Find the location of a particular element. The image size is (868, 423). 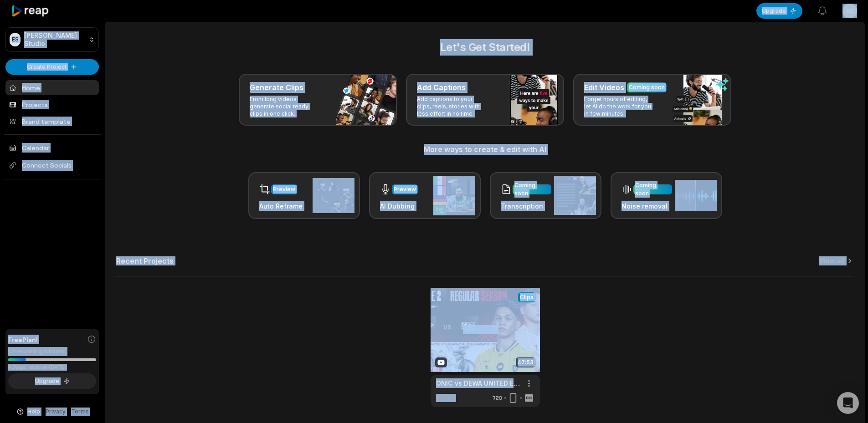

h3: More ways to create & edit with AI is located at coordinates (485, 149).